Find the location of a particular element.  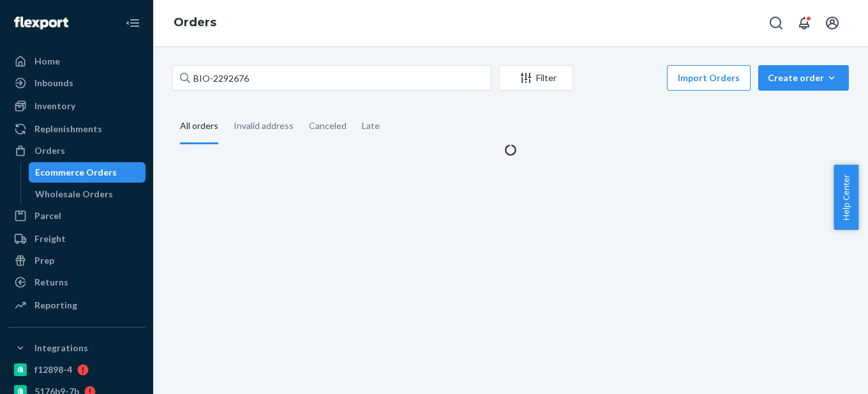

div: f12898-4 is located at coordinates (53, 370).